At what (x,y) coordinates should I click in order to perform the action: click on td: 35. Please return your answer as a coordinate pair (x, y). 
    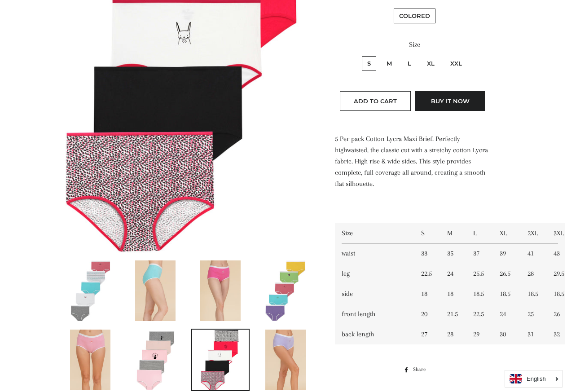
    Looking at the image, I should click on (453, 253).